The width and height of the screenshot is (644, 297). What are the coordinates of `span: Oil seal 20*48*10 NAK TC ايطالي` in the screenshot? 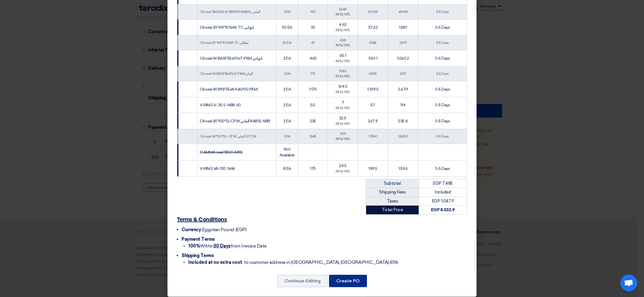 It's located at (224, 43).